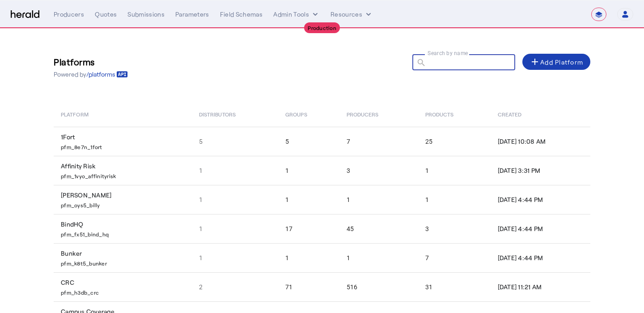 This screenshot has height=313, width=644. What do you see at coordinates (235, 114) in the screenshot?
I see `th: Distributors` at bounding box center [235, 114].